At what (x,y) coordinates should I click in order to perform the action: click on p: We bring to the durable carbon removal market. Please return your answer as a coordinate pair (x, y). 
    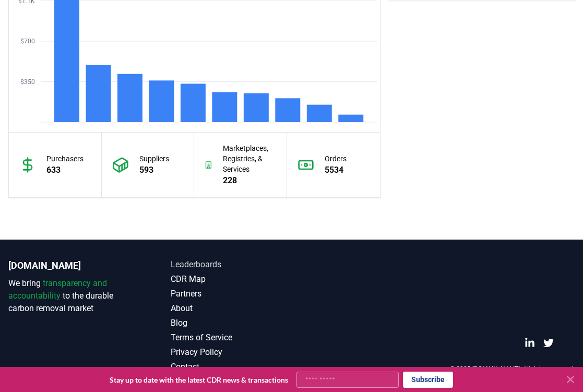
    Looking at the image, I should click on (69, 296).